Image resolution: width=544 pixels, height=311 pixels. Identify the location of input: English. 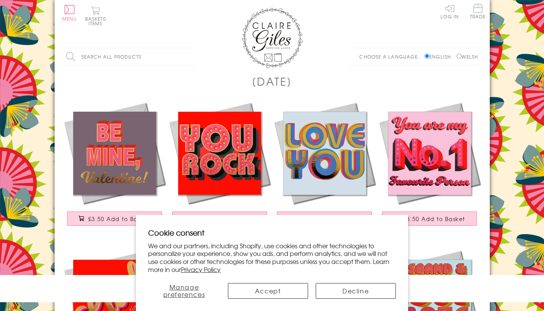
(427, 56).